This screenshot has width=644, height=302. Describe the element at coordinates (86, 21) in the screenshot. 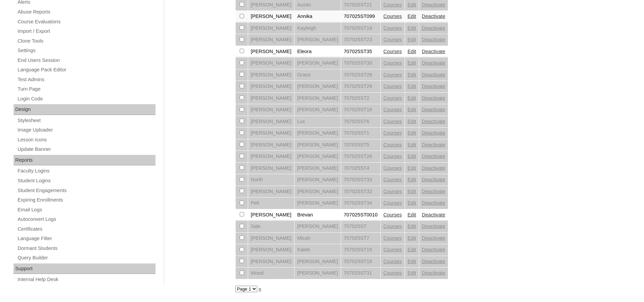

I see `a: Course Evaluations` at that location.